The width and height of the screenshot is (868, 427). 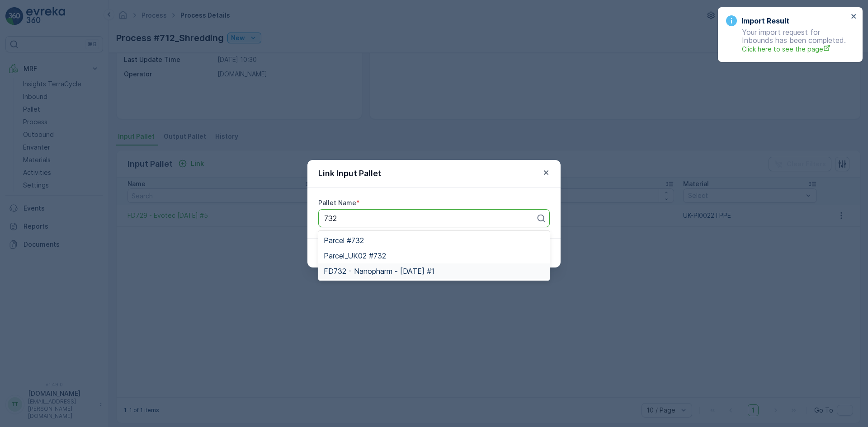 What do you see at coordinates (343, 241) in the screenshot?
I see `span: Parcel #732` at bounding box center [343, 241].